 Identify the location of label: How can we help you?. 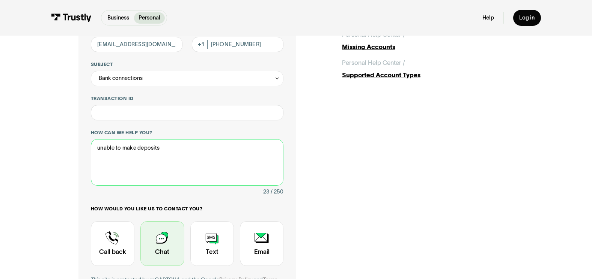
(187, 133).